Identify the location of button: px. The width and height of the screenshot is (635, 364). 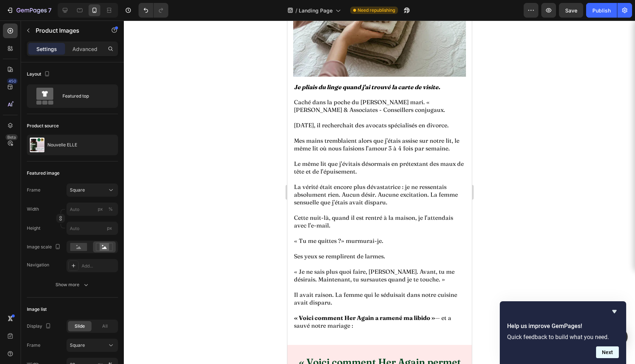
(110, 209).